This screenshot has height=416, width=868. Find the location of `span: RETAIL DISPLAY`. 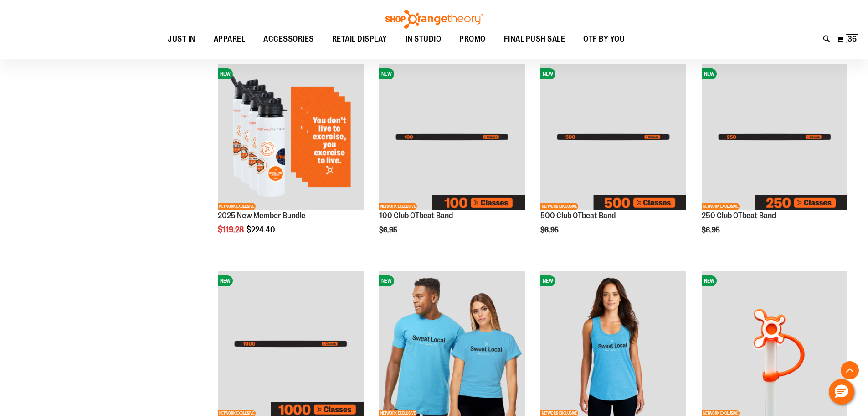

span: RETAIL DISPLAY is located at coordinates (360, 38).